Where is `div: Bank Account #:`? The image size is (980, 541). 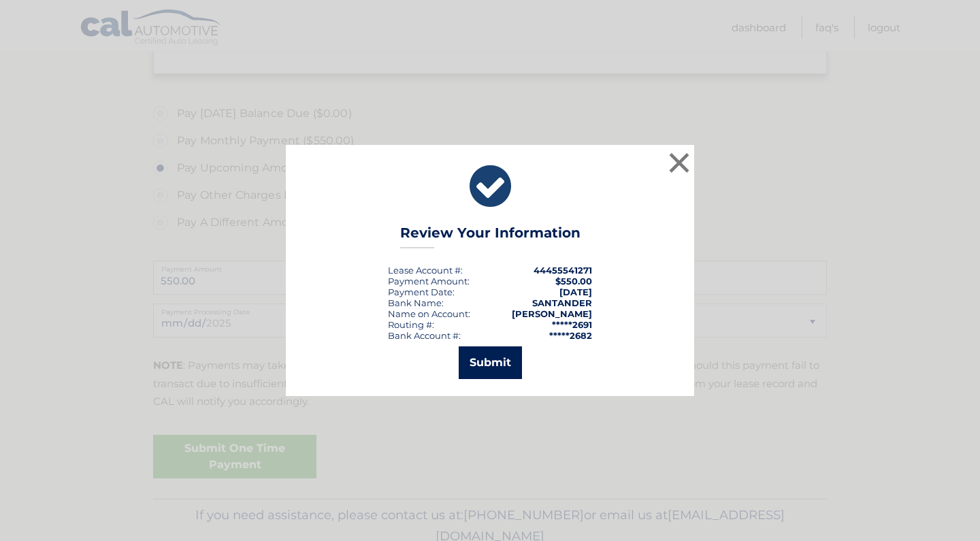 div: Bank Account #: is located at coordinates (424, 335).